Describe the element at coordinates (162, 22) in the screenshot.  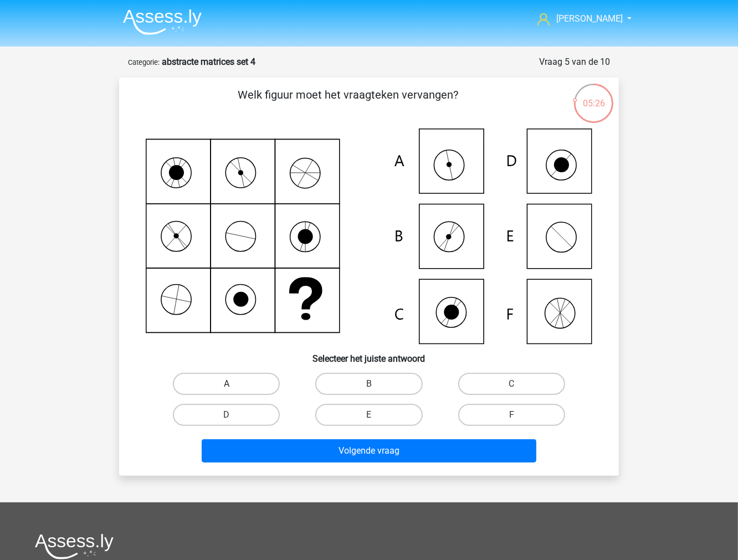
I see `img: Assessly` at that location.